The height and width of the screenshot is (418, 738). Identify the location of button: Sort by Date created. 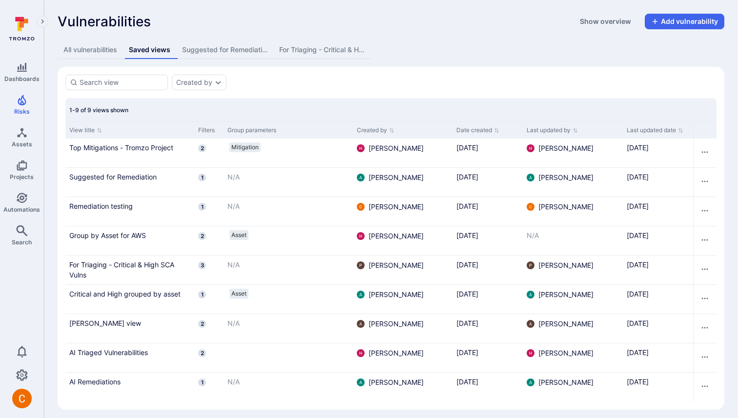
(478, 130).